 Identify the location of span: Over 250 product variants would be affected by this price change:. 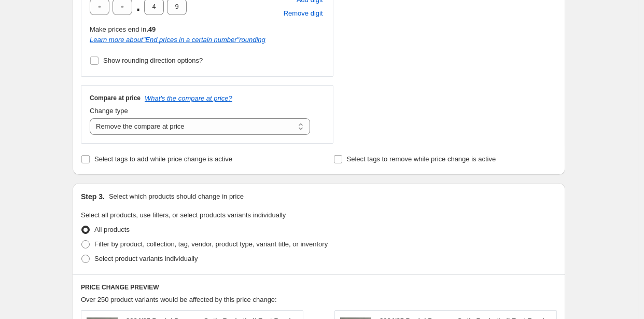
(179, 299).